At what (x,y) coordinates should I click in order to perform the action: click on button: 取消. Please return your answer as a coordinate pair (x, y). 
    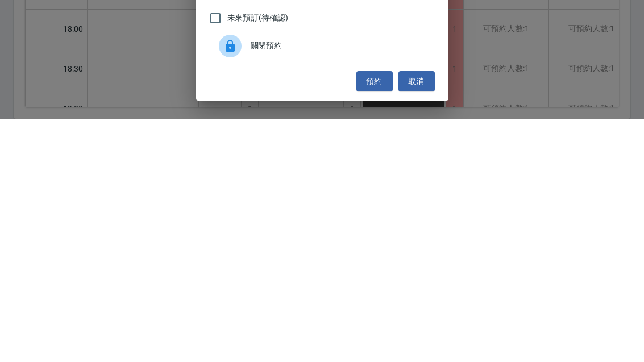
    Looking at the image, I should click on (417, 325).